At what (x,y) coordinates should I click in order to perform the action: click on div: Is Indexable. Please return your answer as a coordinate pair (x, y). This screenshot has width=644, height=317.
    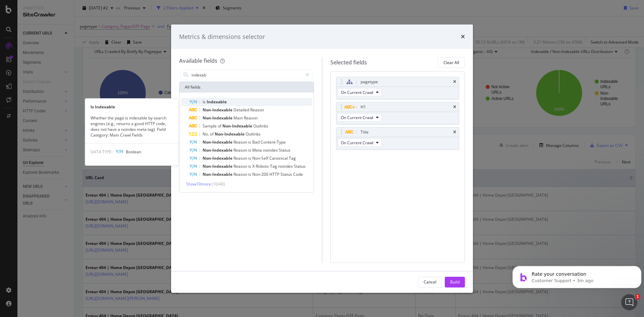
    Looking at the image, I should click on (132, 107).